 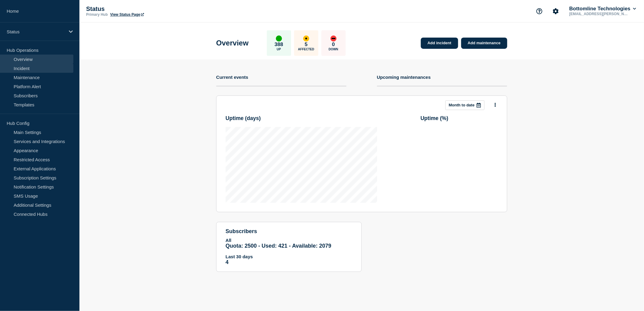 I want to click on p: All, so click(x=289, y=240).